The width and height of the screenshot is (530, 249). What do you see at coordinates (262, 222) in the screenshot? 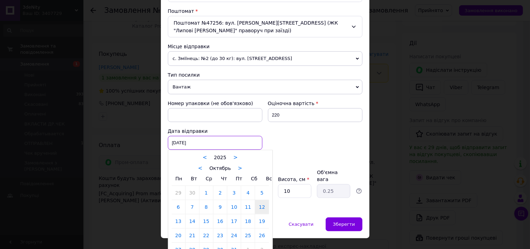
I see `a: 19` at bounding box center [262, 222].